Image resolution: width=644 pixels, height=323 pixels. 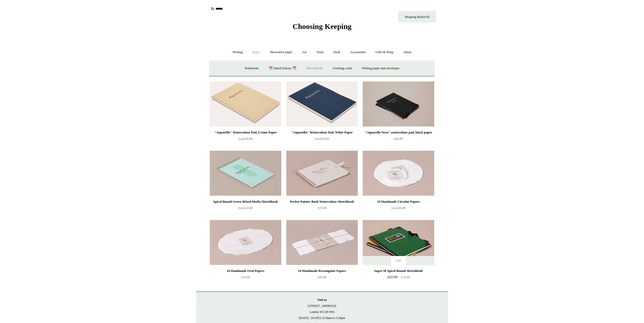 I want to click on a: "Aquarello" Watercolour Pad, Creme Paper "Aquarello" Watercolour Pad, Creme Paper, so click(x=246, y=104).